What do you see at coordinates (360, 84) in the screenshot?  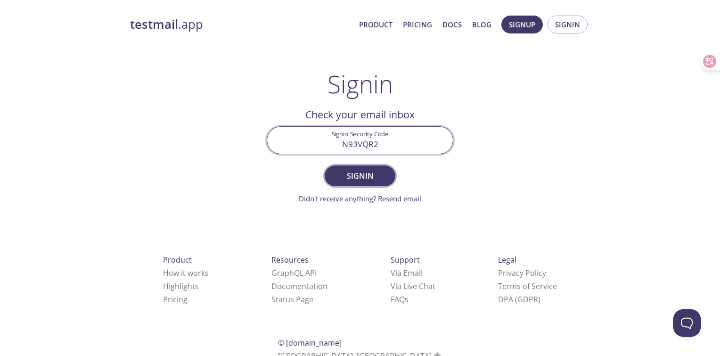 I see `h1: Signin` at bounding box center [360, 84].